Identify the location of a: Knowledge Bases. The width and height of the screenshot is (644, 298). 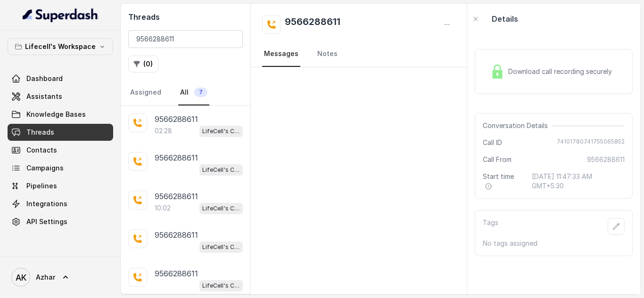
(60, 114).